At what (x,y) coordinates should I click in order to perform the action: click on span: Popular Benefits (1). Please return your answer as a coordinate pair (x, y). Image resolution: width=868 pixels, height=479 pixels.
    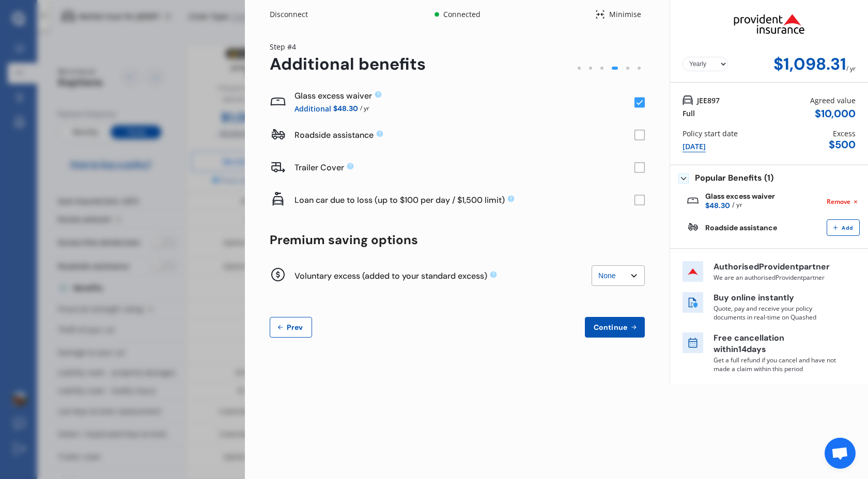
    Looking at the image, I should click on (734, 179).